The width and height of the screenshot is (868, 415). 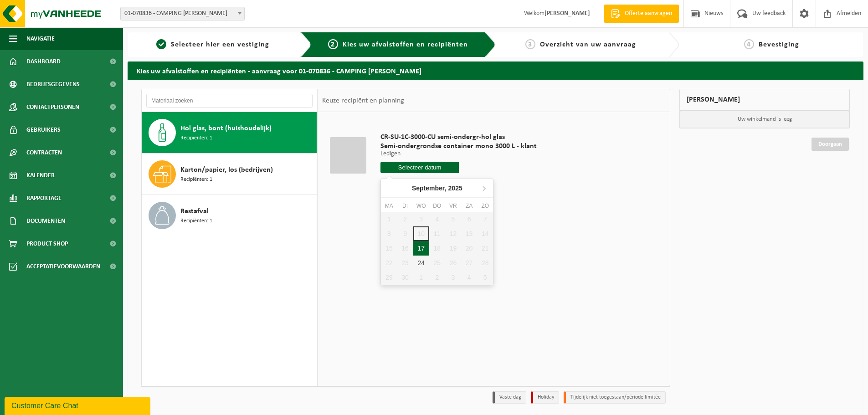 What do you see at coordinates (389, 206) in the screenshot?
I see `div: ma` at bounding box center [389, 206].